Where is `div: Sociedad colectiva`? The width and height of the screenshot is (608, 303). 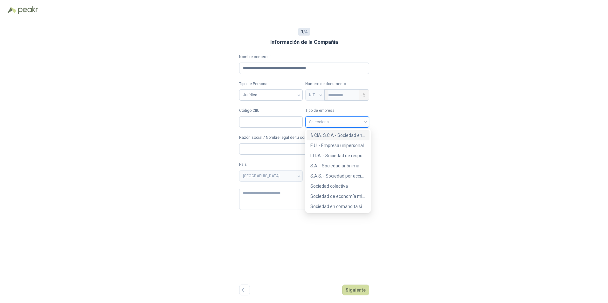 div: Sociedad colectiva is located at coordinates (338, 186).